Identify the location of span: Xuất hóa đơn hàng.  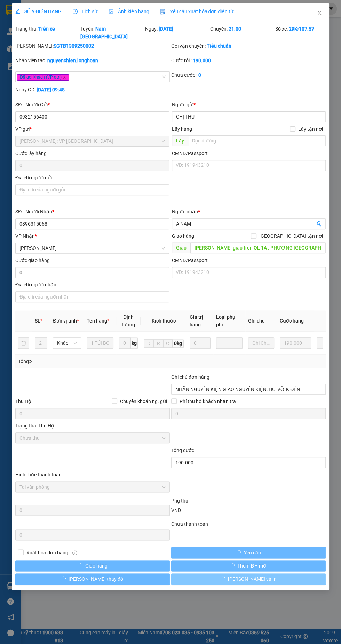
(48, 553).